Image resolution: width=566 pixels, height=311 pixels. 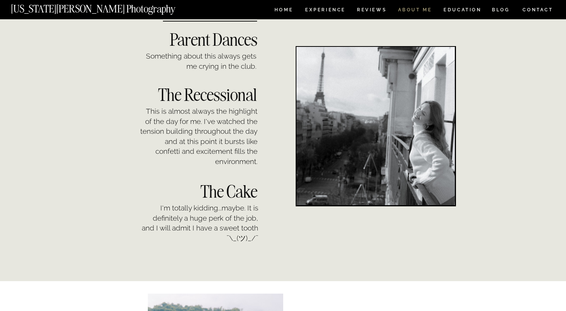 I want to click on p: I'm totally kidding...maybe. It is definitely a huge perk of the job, and I will admit I have a s..., so click(x=199, y=211).